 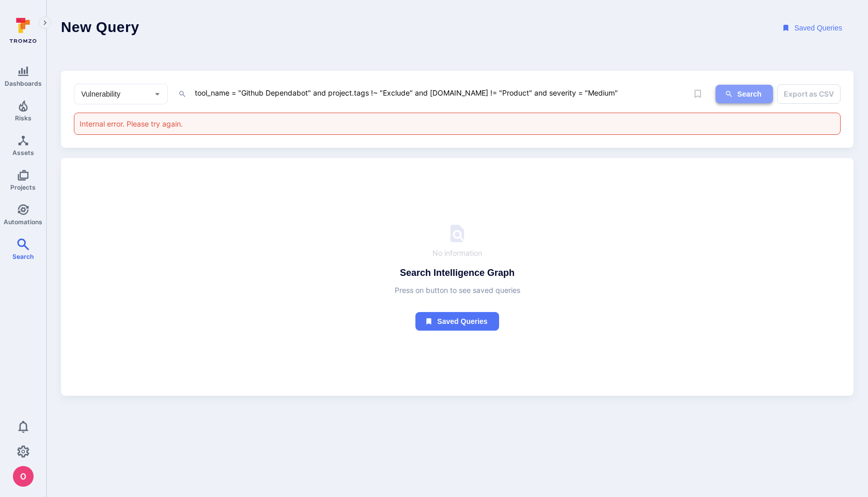 What do you see at coordinates (22, 221) in the screenshot?
I see `span: Automations` at bounding box center [22, 221].